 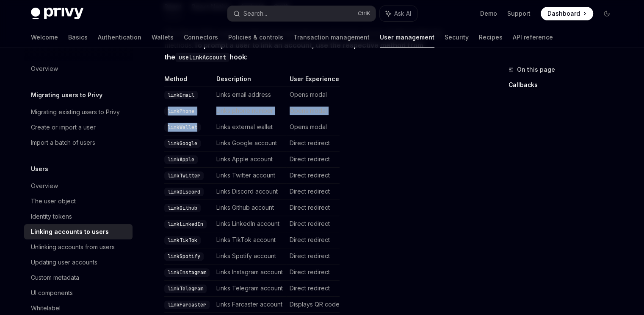 What do you see at coordinates (73, 246) in the screenshot?
I see `div: Unlinking accounts from users` at bounding box center [73, 246].